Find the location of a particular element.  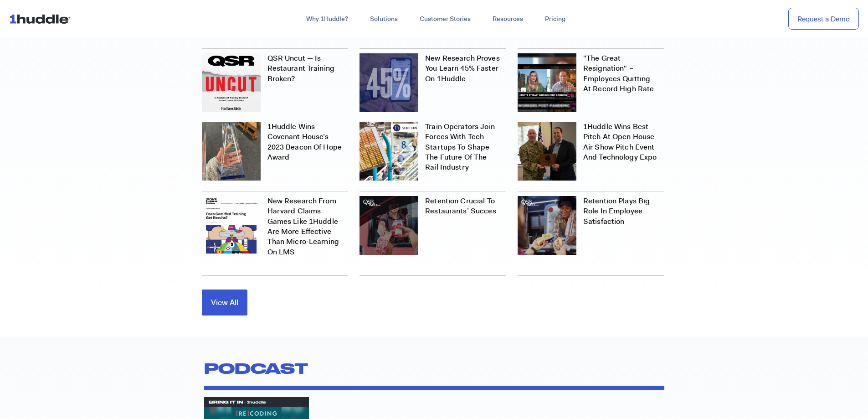

a: 1Huddle Wins Best Pitch at Open House Air Show Pitch Event and Technology Expo is located at coordinates (619, 142).